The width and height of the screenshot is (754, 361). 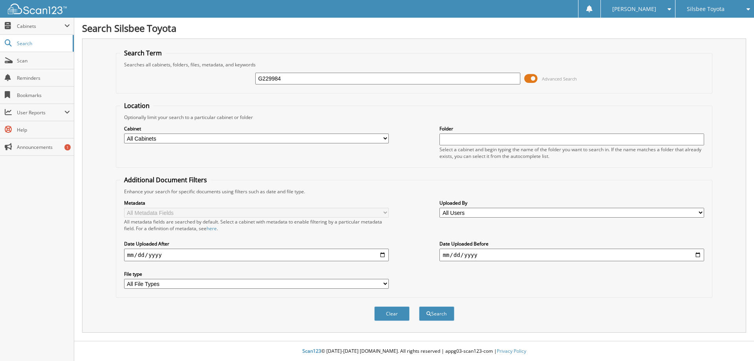 What do you see at coordinates (511, 351) in the screenshot?
I see `a: Privacy Policy` at bounding box center [511, 351].